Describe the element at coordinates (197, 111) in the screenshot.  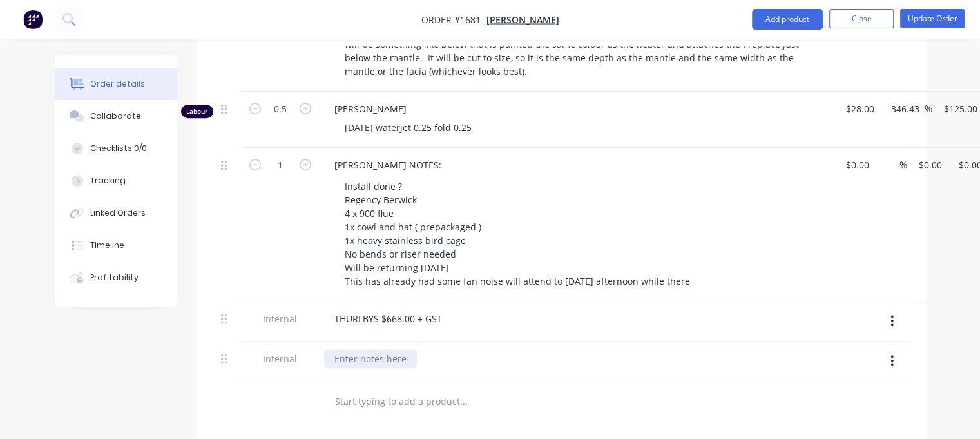
I see `div: Labour` at that location.